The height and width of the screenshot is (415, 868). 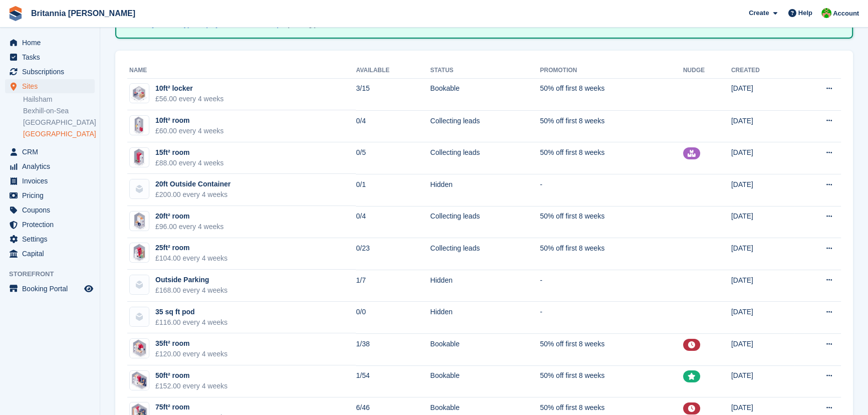 I want to click on div: Outside Parking, so click(x=192, y=279).